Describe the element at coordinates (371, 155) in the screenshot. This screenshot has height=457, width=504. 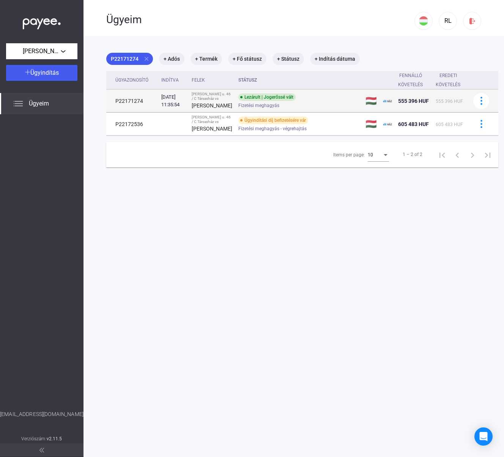
I see `span: 10` at that location.